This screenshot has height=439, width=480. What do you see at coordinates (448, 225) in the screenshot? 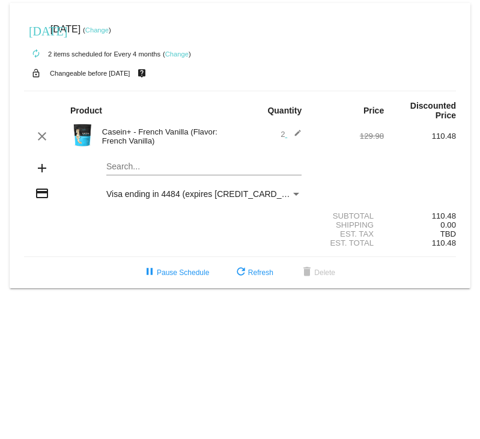
I see `span: 0.00` at bounding box center [448, 225].